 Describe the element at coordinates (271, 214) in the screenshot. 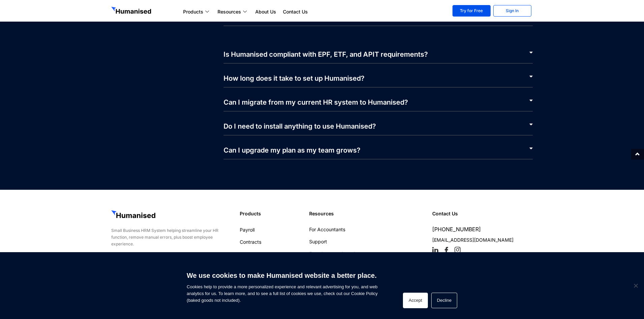

I see `h4: Products` at that location.